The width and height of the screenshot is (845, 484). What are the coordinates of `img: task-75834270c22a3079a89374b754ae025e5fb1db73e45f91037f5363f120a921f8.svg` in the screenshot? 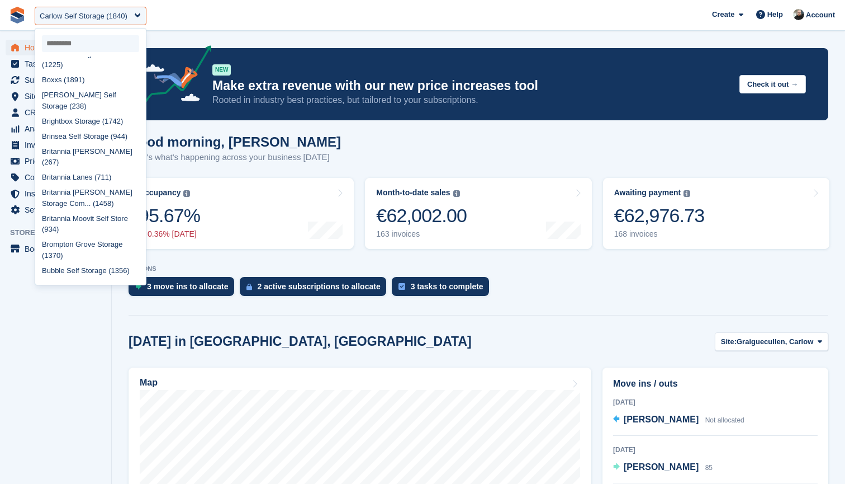 It's located at (402, 286).